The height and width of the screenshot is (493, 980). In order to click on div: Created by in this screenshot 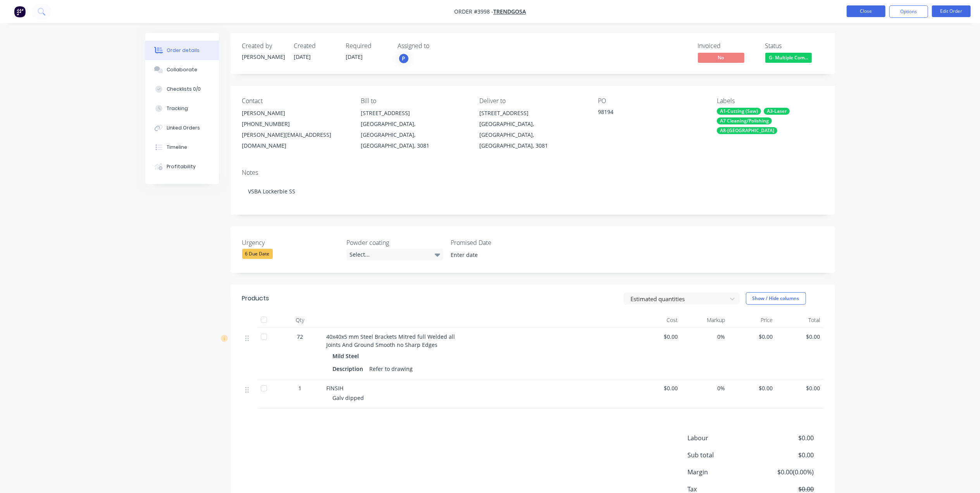, I will do `click(264, 46)`.